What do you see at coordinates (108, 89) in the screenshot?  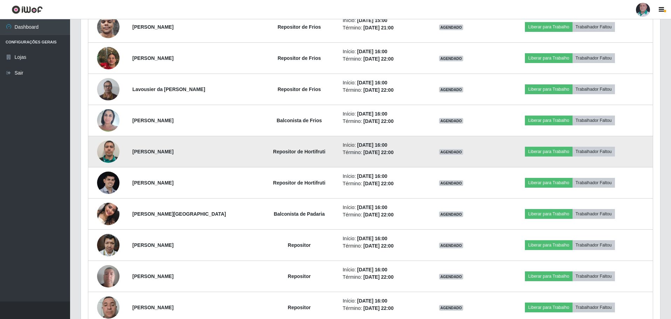 I see `img: 1746326143997.jpeg` at bounding box center [108, 89].